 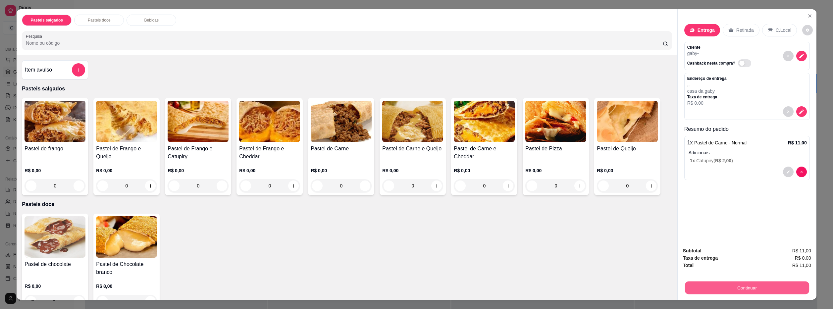 What do you see at coordinates (556, 149) in the screenshot?
I see `h4: Pastel de Pizza` at bounding box center [556, 149].